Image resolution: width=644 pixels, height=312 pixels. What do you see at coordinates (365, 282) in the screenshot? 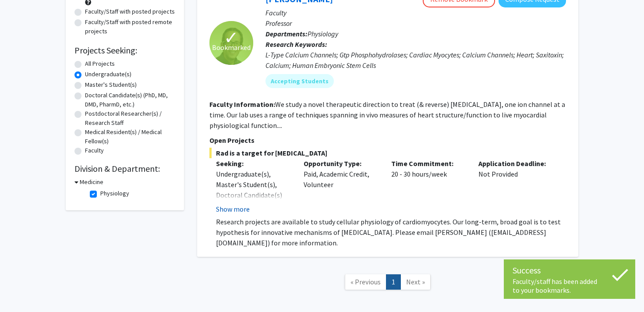
I see `span: « Previous` at bounding box center [365, 282].